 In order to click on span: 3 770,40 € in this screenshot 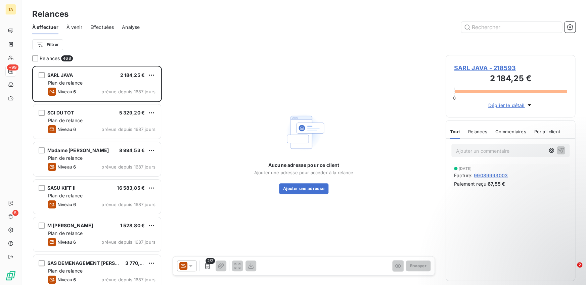, I will do `click(138, 263)`.